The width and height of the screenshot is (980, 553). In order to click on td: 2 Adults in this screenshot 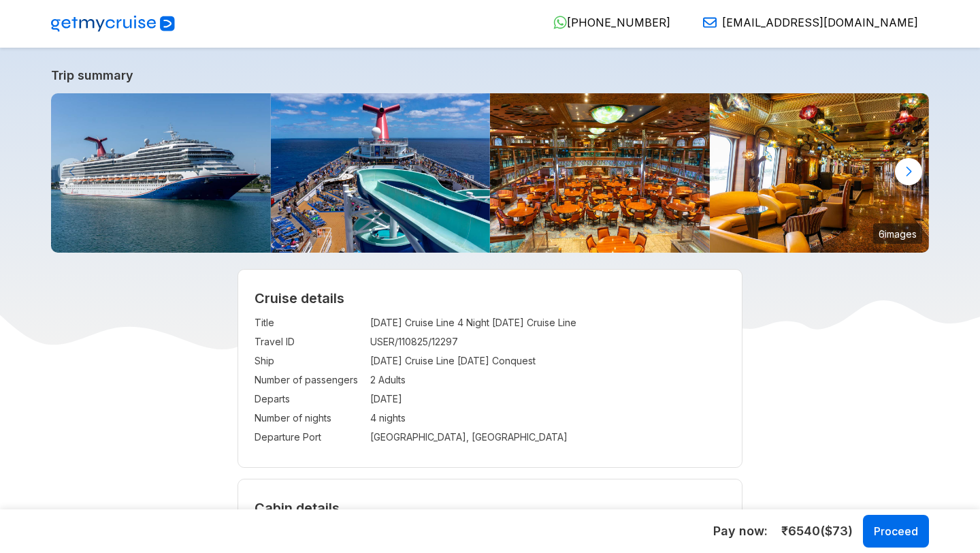, I will do `click(548, 380)`.